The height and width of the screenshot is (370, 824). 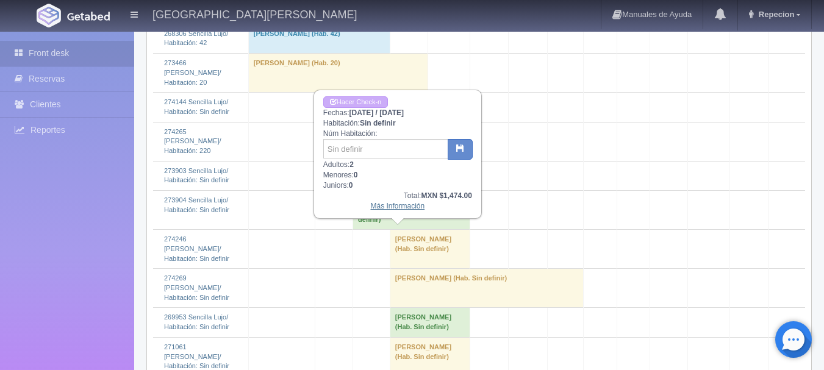 What do you see at coordinates (196, 322) in the screenshot?
I see `a: 269953 Sencilla Lujo/Habitación: Sin definir` at bounding box center [196, 322].